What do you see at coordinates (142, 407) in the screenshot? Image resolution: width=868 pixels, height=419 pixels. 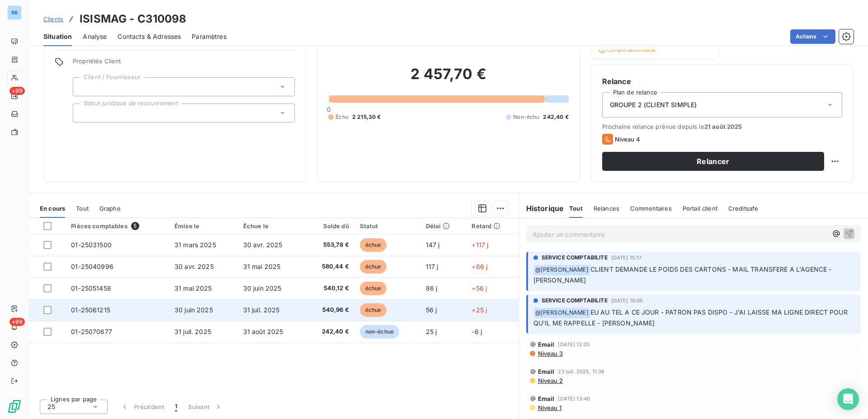 I see `button: Précédent` at bounding box center [142, 407].